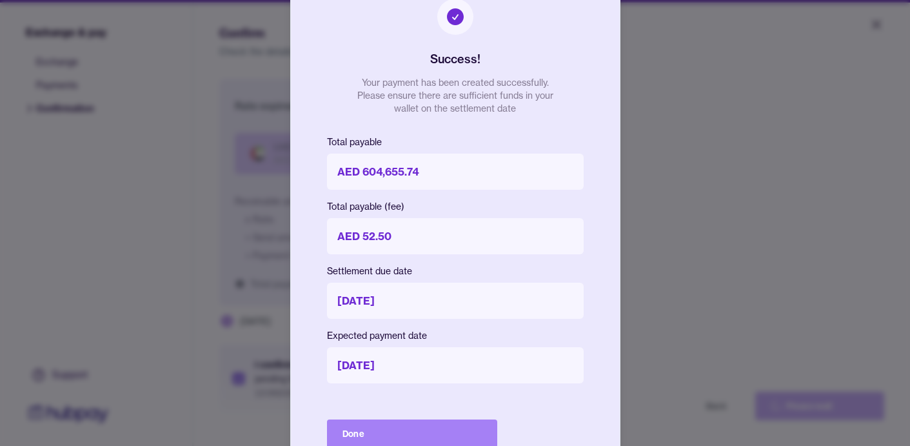 The height and width of the screenshot is (446, 910). I want to click on p: Total payable (fee), so click(456, 206).